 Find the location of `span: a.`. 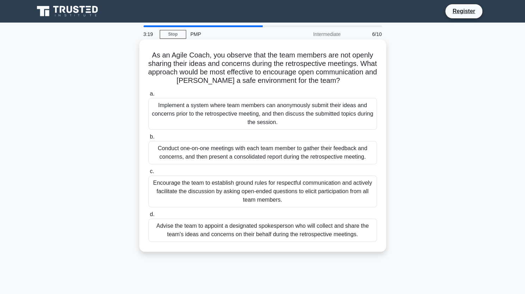

span: a. is located at coordinates (152, 93).